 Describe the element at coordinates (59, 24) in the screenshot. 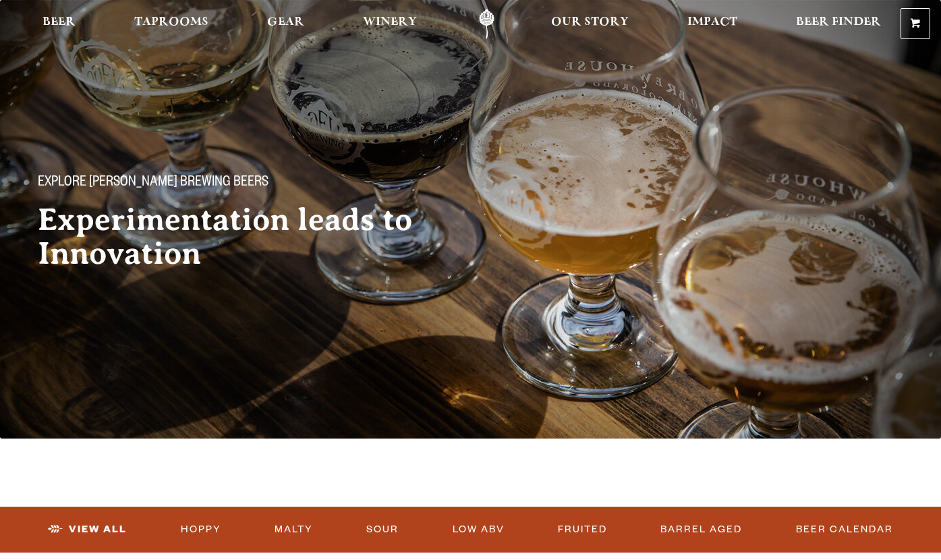

I see `a: Beer` at that location.